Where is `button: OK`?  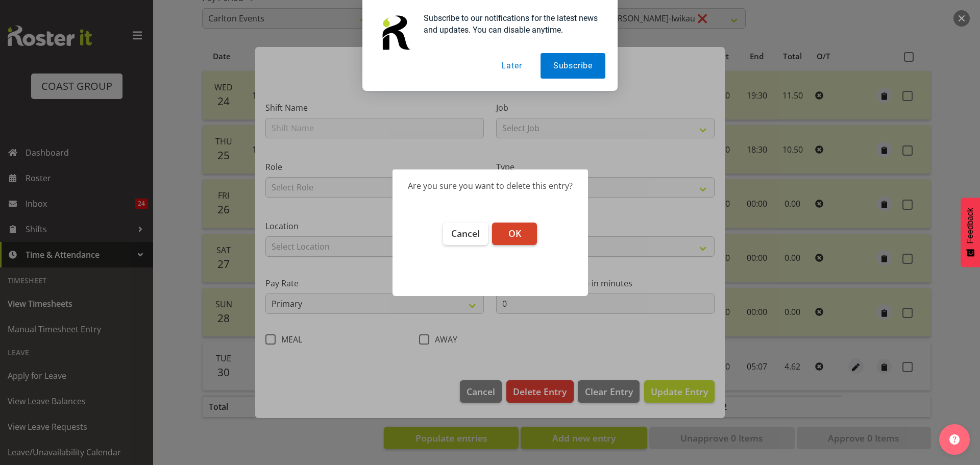
button: OK is located at coordinates (514, 233).